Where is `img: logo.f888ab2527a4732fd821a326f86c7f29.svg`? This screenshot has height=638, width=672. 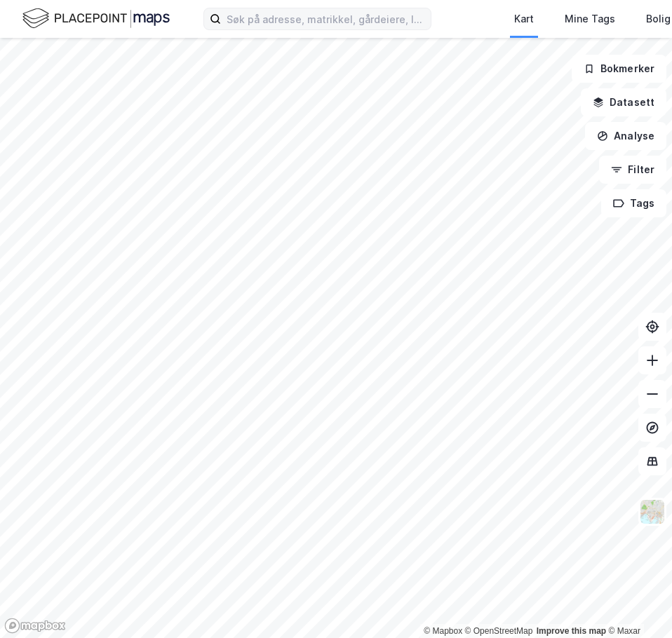 img: logo.f888ab2527a4732fd821a326f86c7f29.svg is located at coordinates (96, 18).